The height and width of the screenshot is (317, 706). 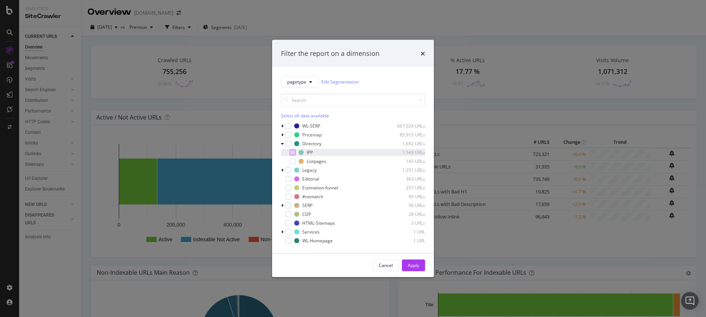 What do you see at coordinates (407, 170) in the screenshot?
I see `div: 1,251 URLs` at bounding box center [407, 170].